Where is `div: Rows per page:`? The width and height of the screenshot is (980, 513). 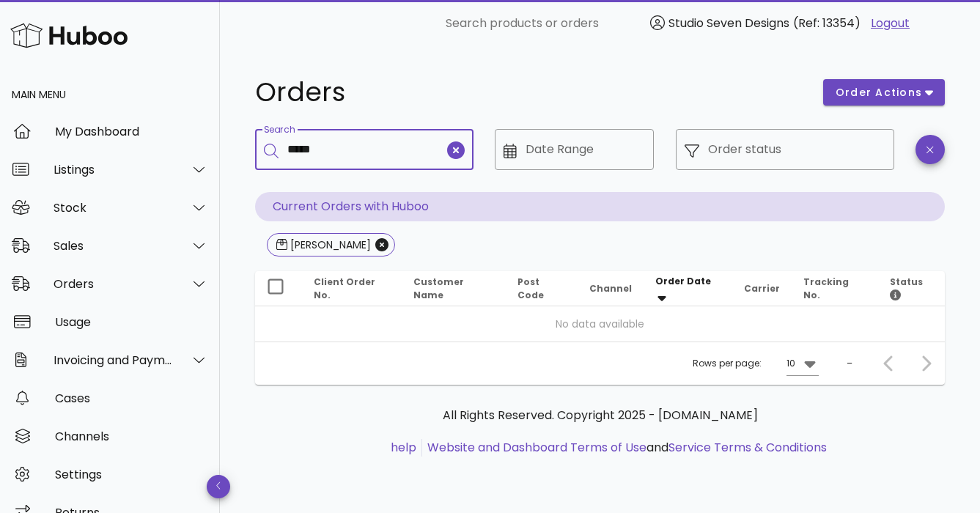
div: Rows per page: is located at coordinates (756, 364).